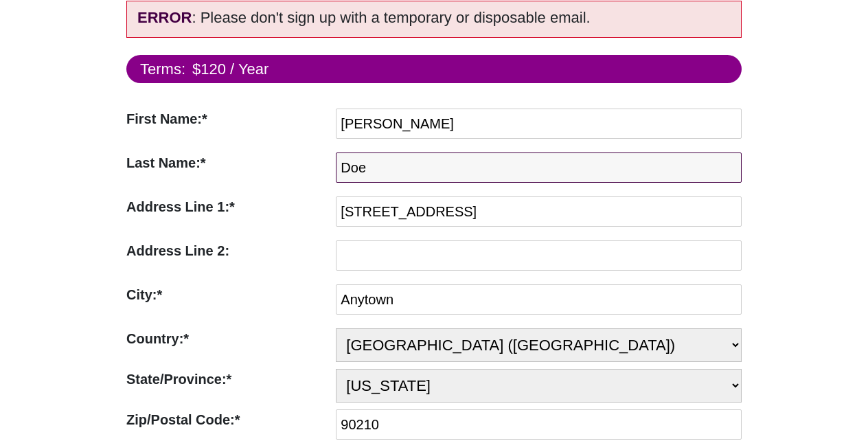 The height and width of the screenshot is (441, 868). Describe the element at coordinates (227, 251) in the screenshot. I see `label: Address Line 2:` at that location.